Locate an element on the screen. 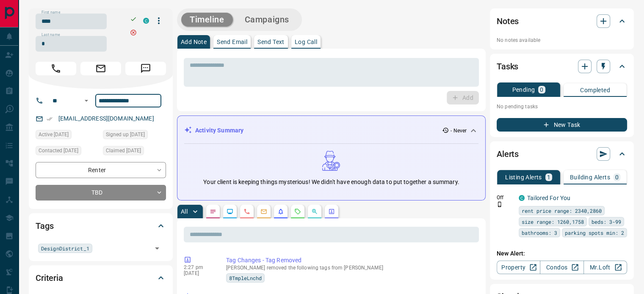  span: parking spots min: 2 is located at coordinates (595, 233).